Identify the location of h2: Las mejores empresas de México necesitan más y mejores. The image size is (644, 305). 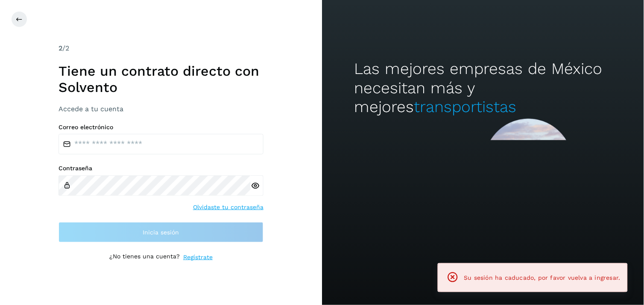
(483, 87).